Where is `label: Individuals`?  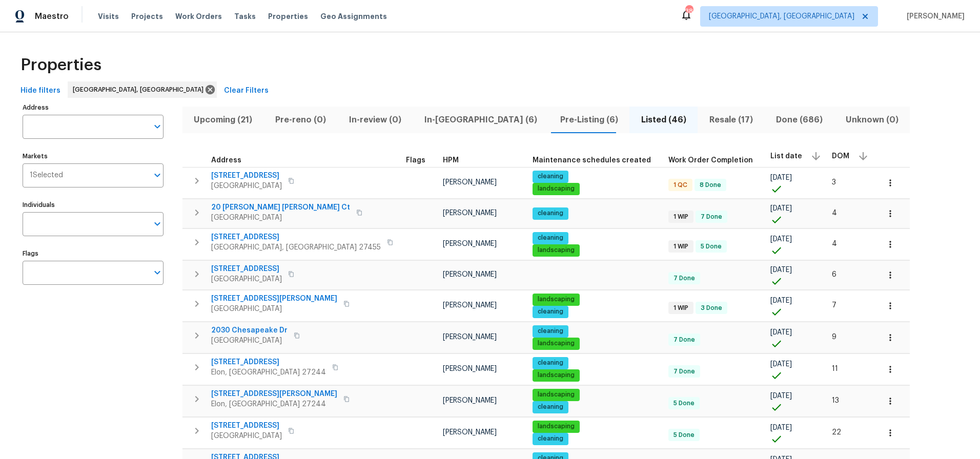 label: Individuals is located at coordinates (93, 205).